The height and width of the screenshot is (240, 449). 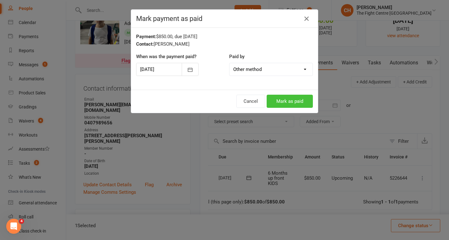 What do you see at coordinates (145, 44) in the screenshot?
I see `strong: Contact:` at bounding box center [145, 44].